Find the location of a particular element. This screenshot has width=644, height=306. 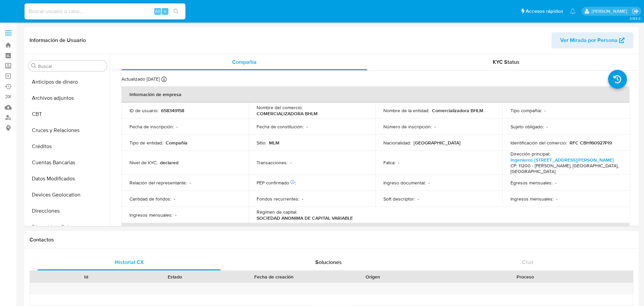

div: Fecha de creación is located at coordinates (274, 277).